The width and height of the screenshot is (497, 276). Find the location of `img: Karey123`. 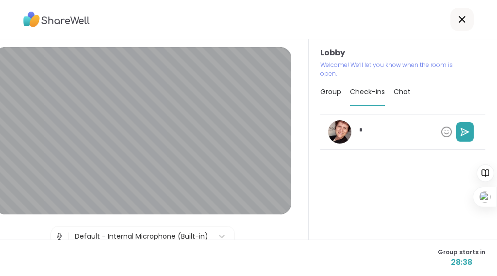

img: Karey123 is located at coordinates (340, 132).